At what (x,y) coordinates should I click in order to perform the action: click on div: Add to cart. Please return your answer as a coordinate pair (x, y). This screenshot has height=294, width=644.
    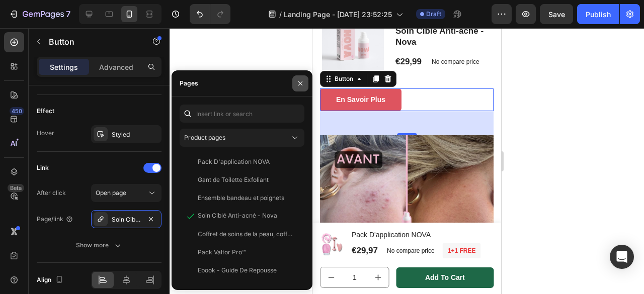
    Looking at the image, I should click on (132, 249).